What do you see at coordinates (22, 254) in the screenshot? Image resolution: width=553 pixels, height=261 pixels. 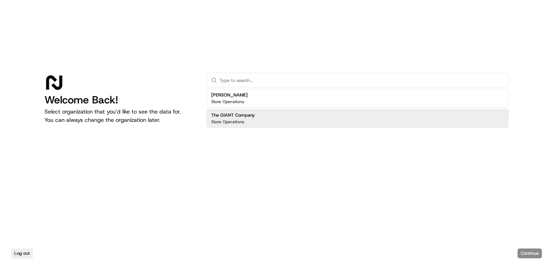 I see `button: Log out` at bounding box center [22, 254].